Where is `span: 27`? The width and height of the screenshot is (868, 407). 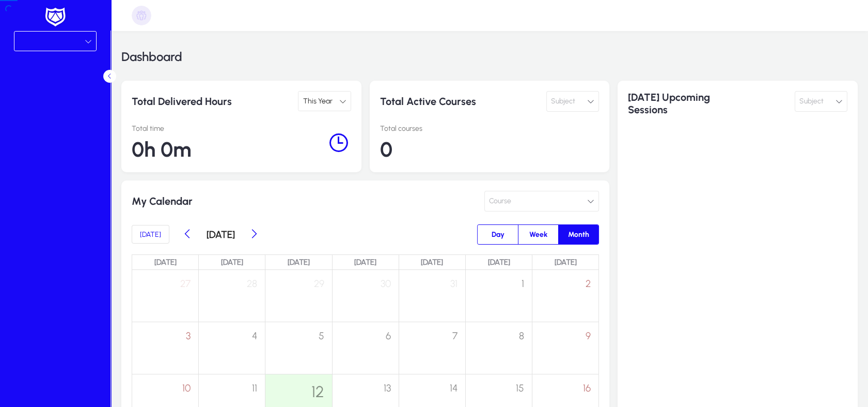
span: 27 is located at coordinates (186, 283).